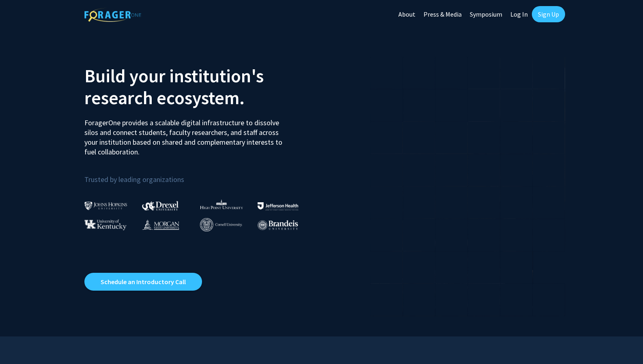 The image size is (643, 364). What do you see at coordinates (160, 206) in the screenshot?
I see `img: Drexel University` at bounding box center [160, 206].